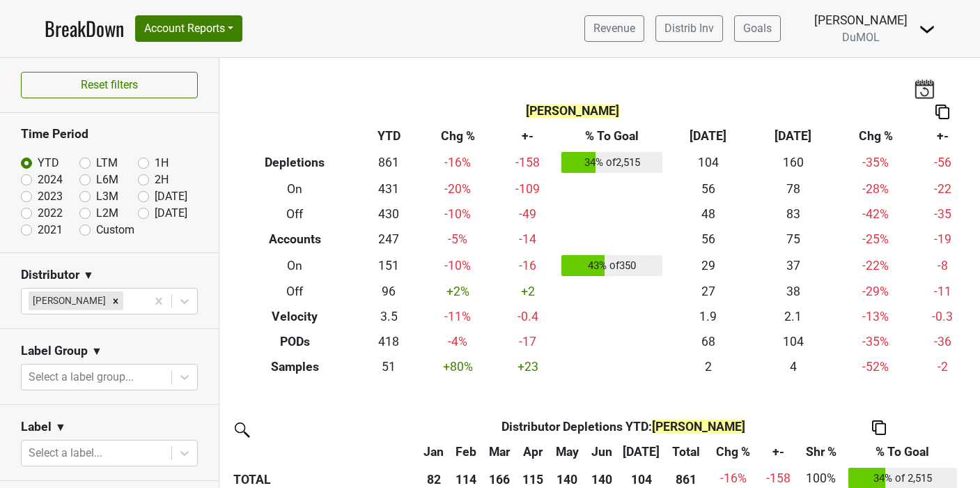  Describe the element at coordinates (527, 265) in the screenshot. I see `td: -16` at that location.